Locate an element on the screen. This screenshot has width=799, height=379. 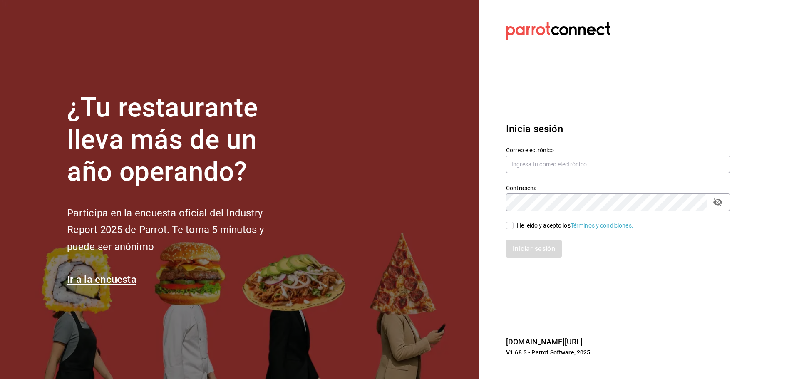
h3: Inicia sesión is located at coordinates (618, 129).